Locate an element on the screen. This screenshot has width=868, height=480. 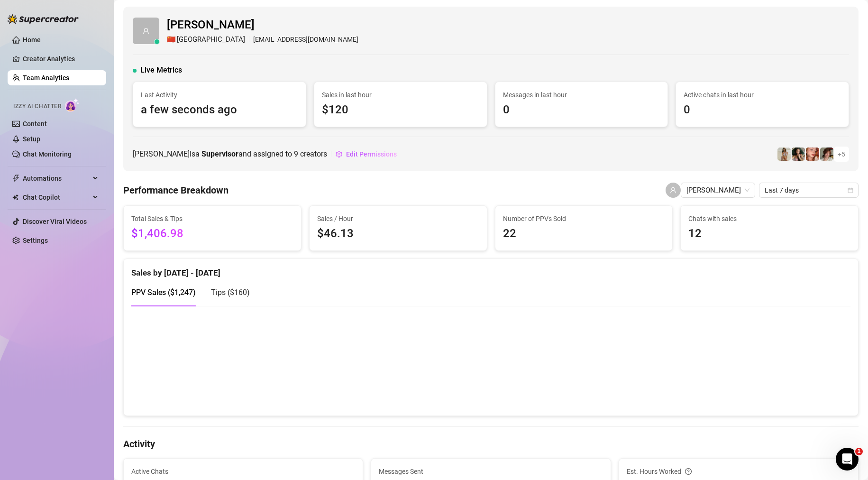
span: Edit Permissions is located at coordinates (371, 154).